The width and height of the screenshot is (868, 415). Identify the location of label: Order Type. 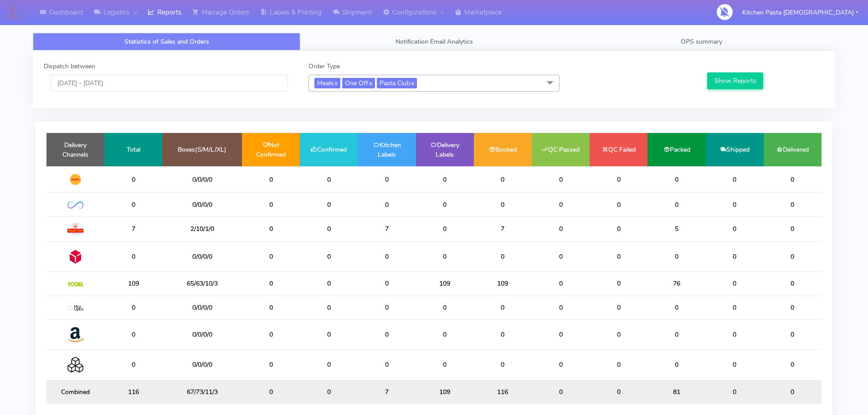
(324, 66).